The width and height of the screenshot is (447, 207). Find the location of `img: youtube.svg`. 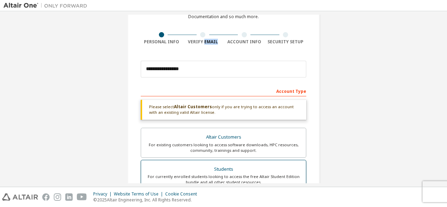

img: youtube.svg is located at coordinates (82, 197).